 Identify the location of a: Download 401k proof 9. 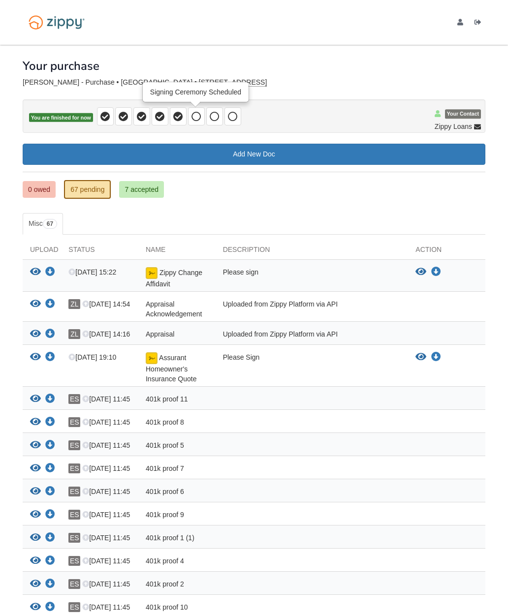
(50, 515).